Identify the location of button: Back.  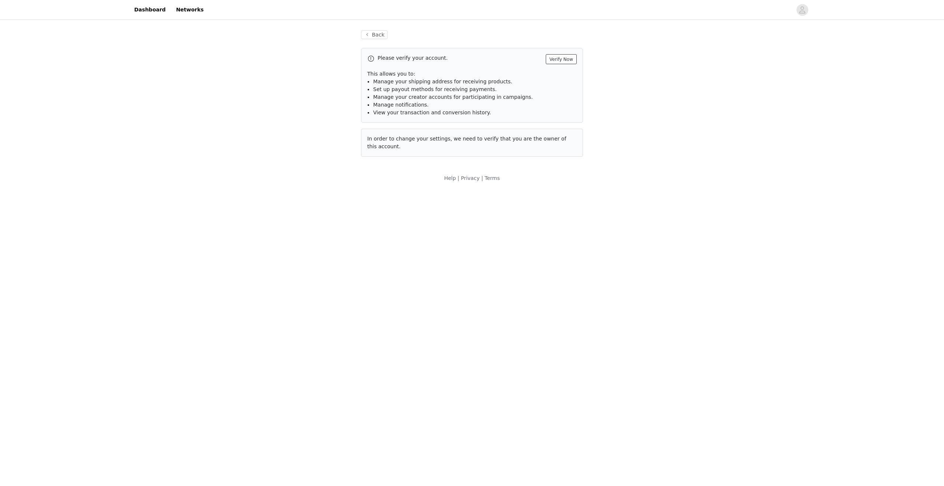
(374, 35).